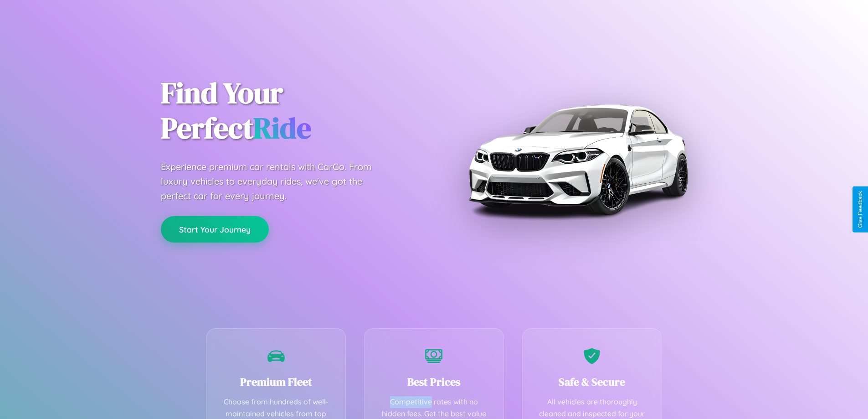  Describe the element at coordinates (860, 210) in the screenshot. I see `div: Give Feedback` at that location.